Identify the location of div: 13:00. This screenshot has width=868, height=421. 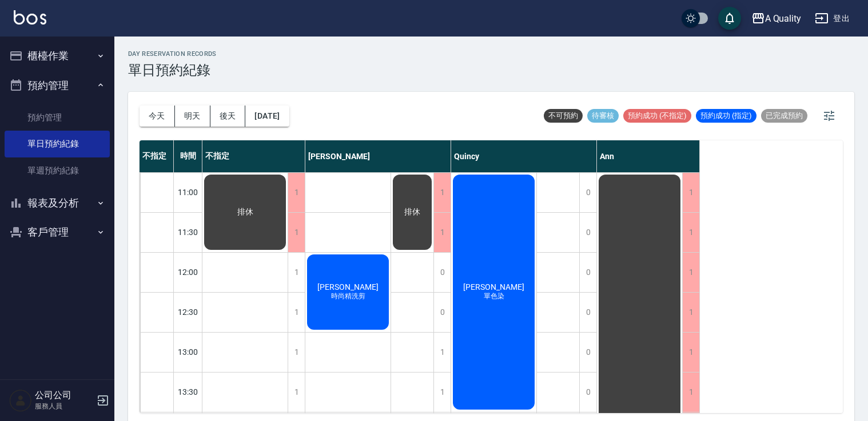
(188, 352).